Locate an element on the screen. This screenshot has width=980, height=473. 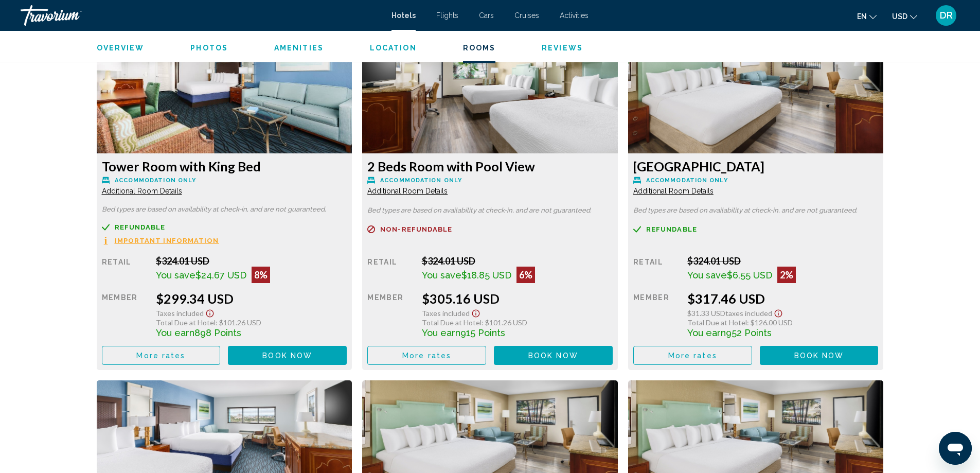
button: Change language is located at coordinates (866, 16).